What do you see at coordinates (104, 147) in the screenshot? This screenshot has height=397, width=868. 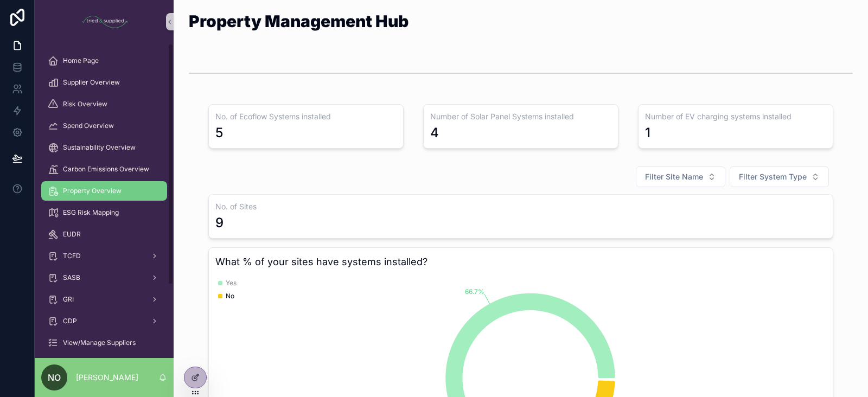 I see `a: Sustainability Overview` at bounding box center [104, 147].